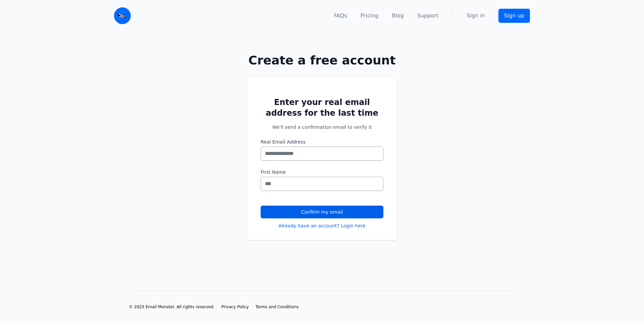 This screenshot has height=323, width=644. Describe the element at coordinates (172, 307) in the screenshot. I see `li: © 2025 Email Monster. All rights reserved.` at that location.